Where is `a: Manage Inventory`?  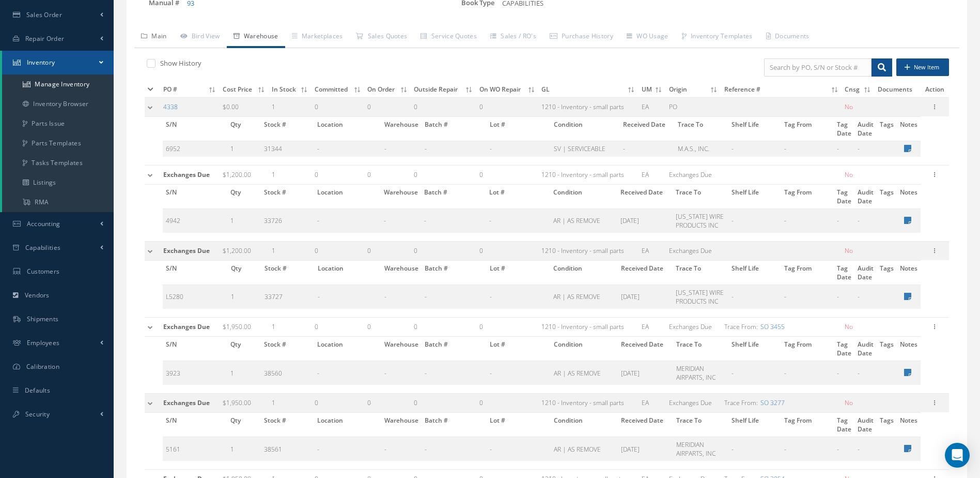
a: Manage Inventory is located at coordinates (58, 84).